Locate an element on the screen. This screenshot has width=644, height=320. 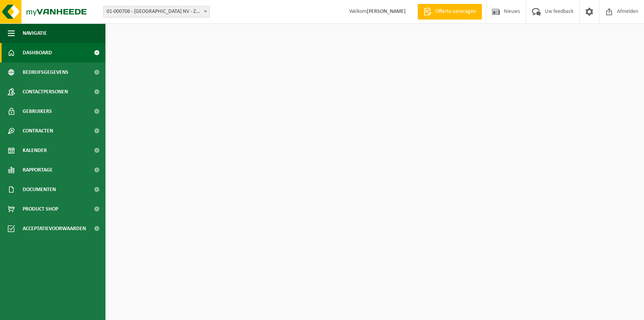
span: Rapportage is located at coordinates (37, 170).